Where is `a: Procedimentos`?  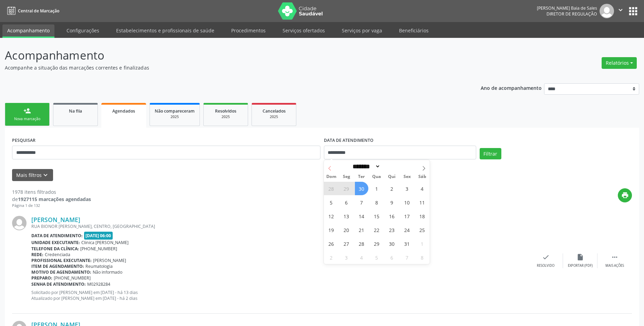 a: Procedimentos is located at coordinates (248, 30).